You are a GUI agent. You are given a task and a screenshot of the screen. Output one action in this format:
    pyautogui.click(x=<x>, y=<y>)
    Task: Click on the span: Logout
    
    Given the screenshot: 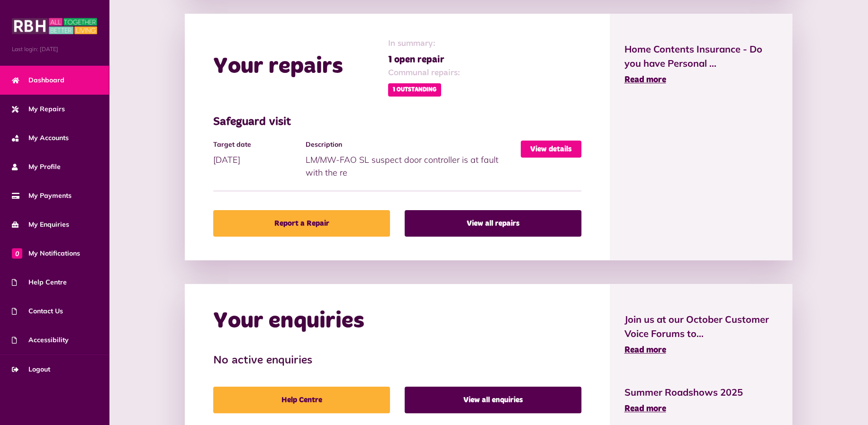 What is the action you would take?
    pyautogui.click(x=31, y=369)
    